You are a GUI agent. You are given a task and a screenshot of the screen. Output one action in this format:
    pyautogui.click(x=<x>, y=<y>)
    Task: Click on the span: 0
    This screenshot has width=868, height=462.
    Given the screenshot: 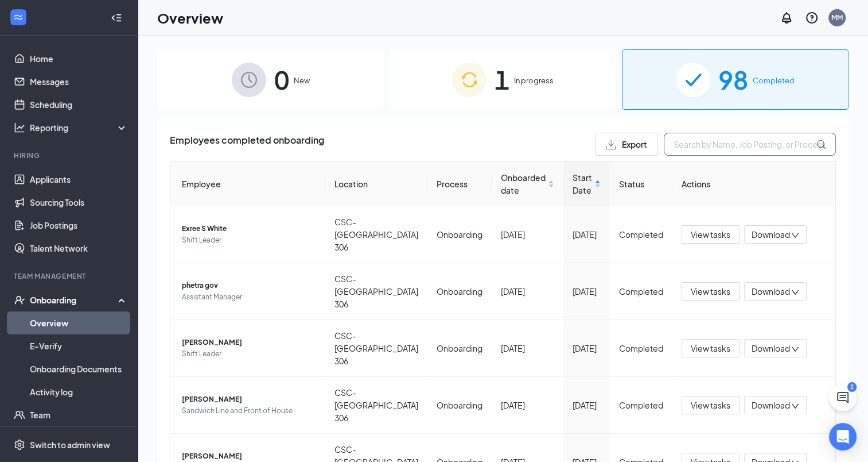 What is the action you would take?
    pyautogui.click(x=282, y=79)
    